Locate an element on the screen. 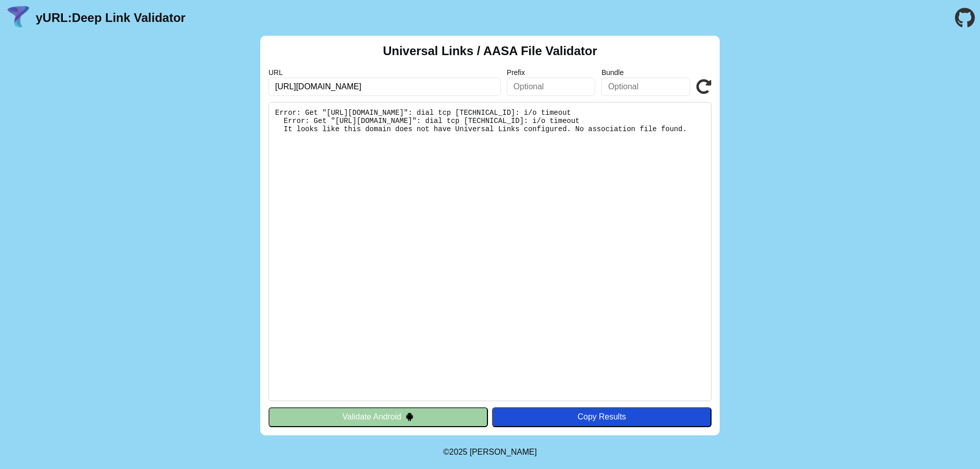  span: 2025 is located at coordinates (459, 452).